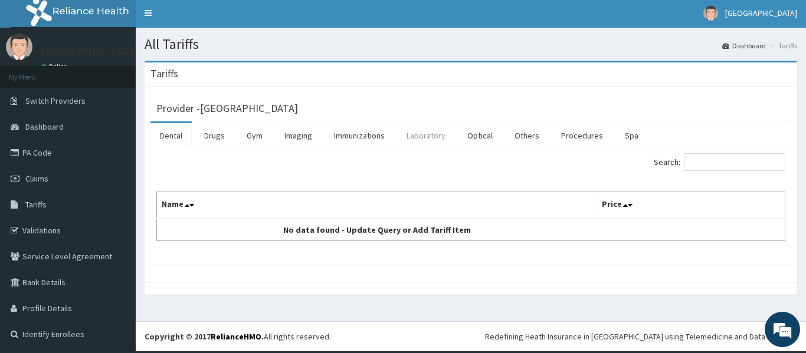 The height and width of the screenshot is (353, 806). Describe the element at coordinates (36, 205) in the screenshot. I see `span: Tariffs` at that location.